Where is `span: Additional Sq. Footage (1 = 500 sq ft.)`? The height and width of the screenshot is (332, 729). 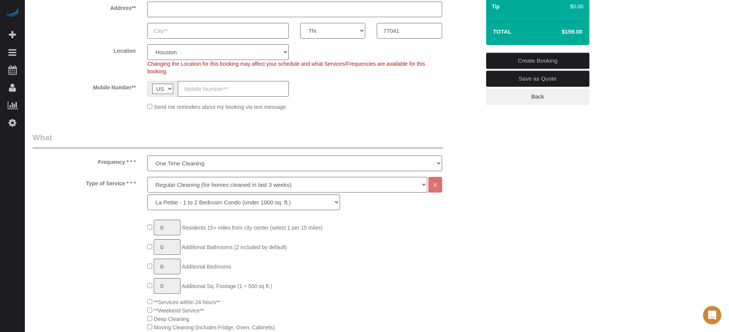
span: Additional Sq. Footage (1 = 500 sq ft.) is located at coordinates (227, 286).